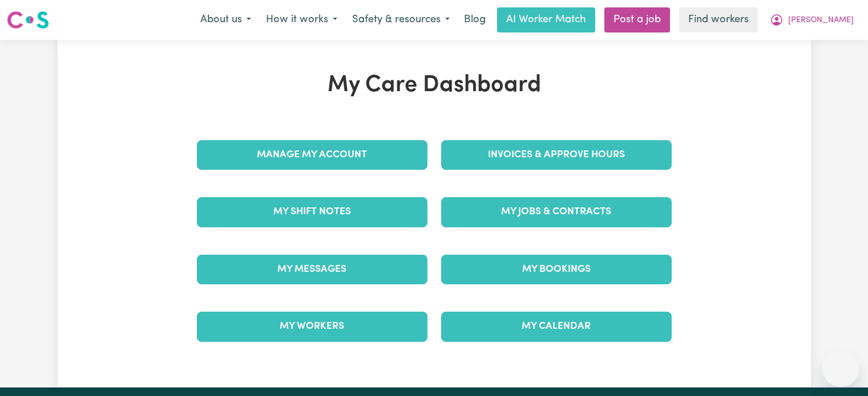 The image size is (868, 396). What do you see at coordinates (301, 20) in the screenshot?
I see `button: How it works` at bounding box center [301, 20].